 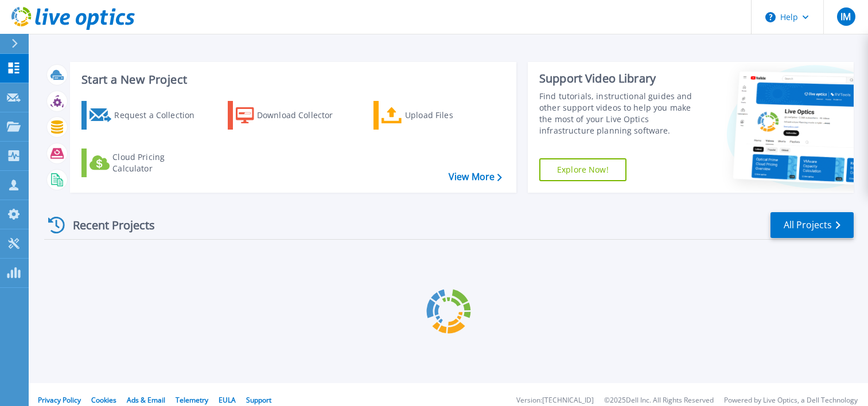 I want to click on a: Explore Now!, so click(x=583, y=170).